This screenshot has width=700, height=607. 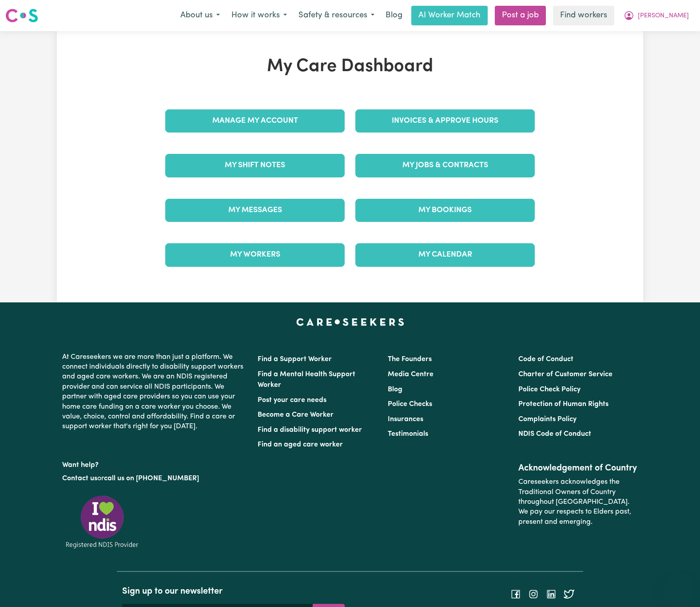 What do you see at coordinates (563, 404) in the screenshot?
I see `a: Protection of Human Rights` at bounding box center [563, 404].